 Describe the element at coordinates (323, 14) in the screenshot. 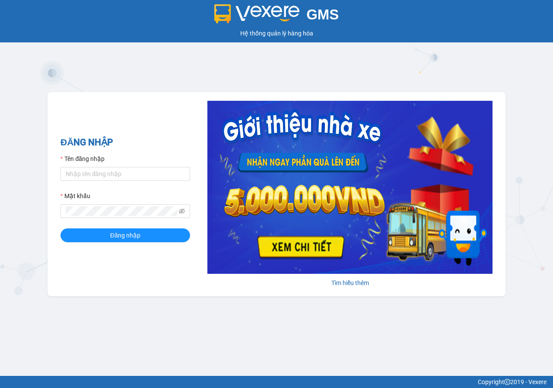

I see `span: GMS` at that location.